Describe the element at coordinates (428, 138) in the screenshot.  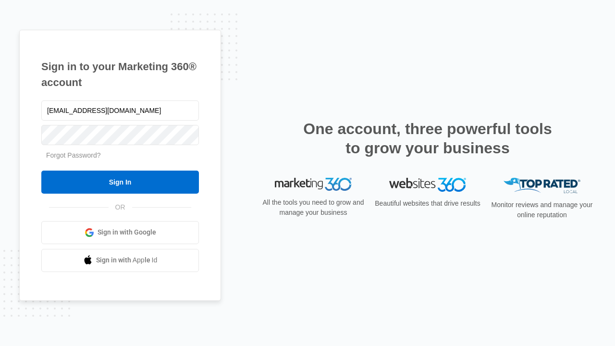
I see `h2: One account, three powerful tools to grow your business` at that location.